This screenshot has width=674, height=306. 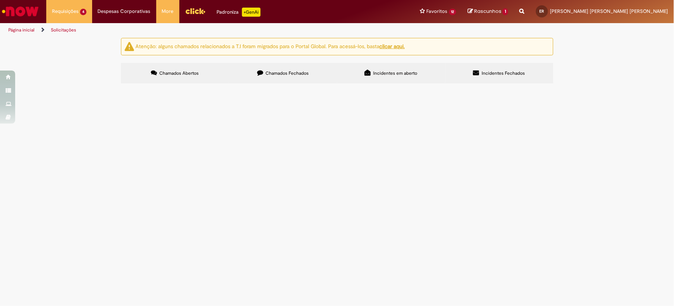 I want to click on ul: Trilhas de página, so click(x=225, y=30).